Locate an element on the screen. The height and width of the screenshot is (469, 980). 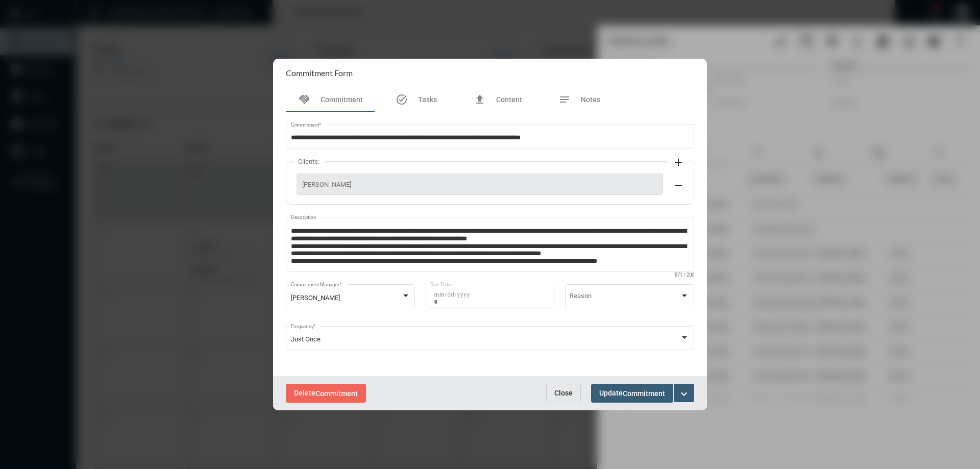
button: Close is located at coordinates (564, 393).